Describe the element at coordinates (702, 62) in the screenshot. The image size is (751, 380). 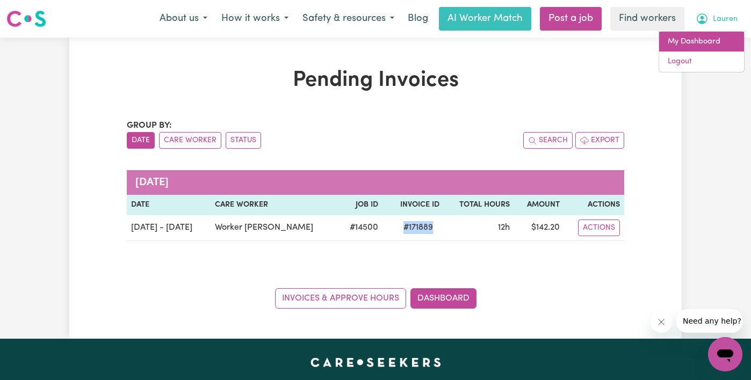
I see `a: Logout` at that location.